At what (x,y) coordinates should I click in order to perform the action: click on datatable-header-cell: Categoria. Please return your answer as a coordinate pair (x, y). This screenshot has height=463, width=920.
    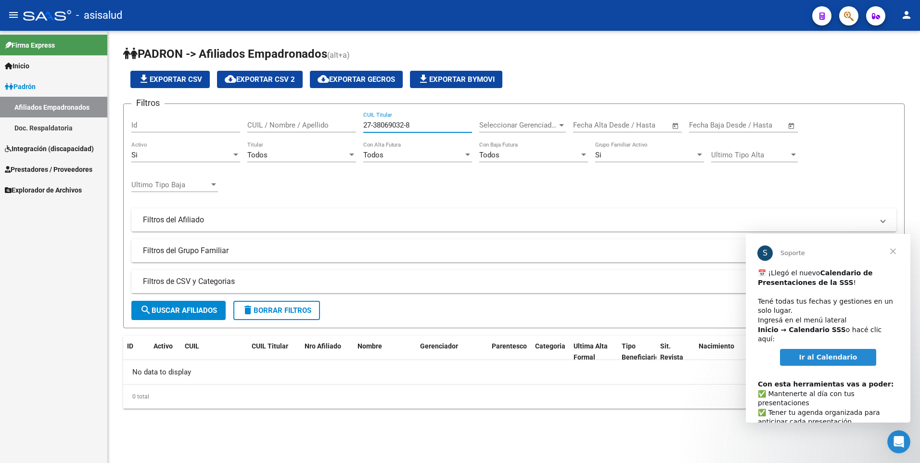
    Looking at the image, I should click on (551, 352).